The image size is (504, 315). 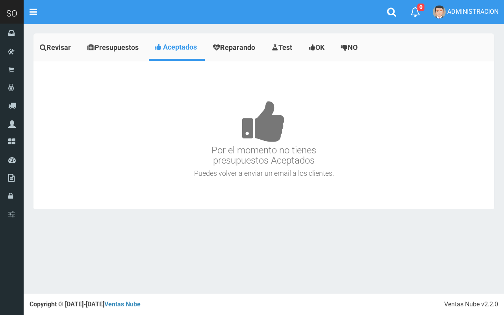 What do you see at coordinates (56, 48) in the screenshot?
I see `a: Revisar` at bounding box center [56, 48].